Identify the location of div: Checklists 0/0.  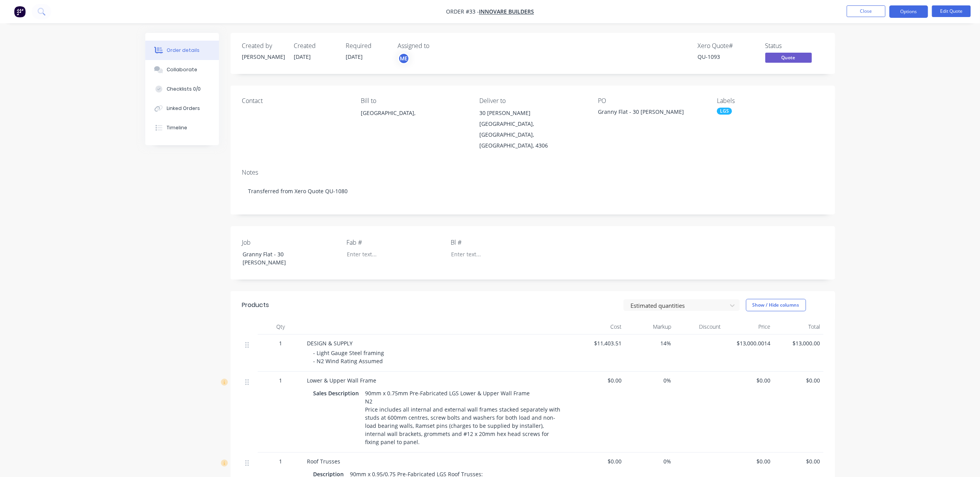
(184, 89).